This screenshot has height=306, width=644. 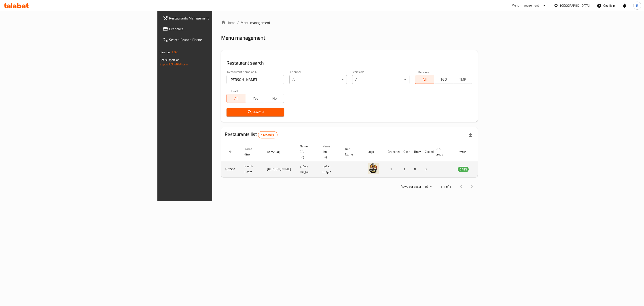 I want to click on th: Closed, so click(x=427, y=152).